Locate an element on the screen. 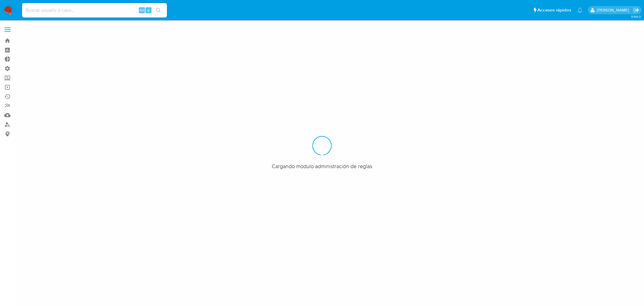 Image resolution: width=644 pixels, height=306 pixels. span: Alt is located at coordinates (142, 10).